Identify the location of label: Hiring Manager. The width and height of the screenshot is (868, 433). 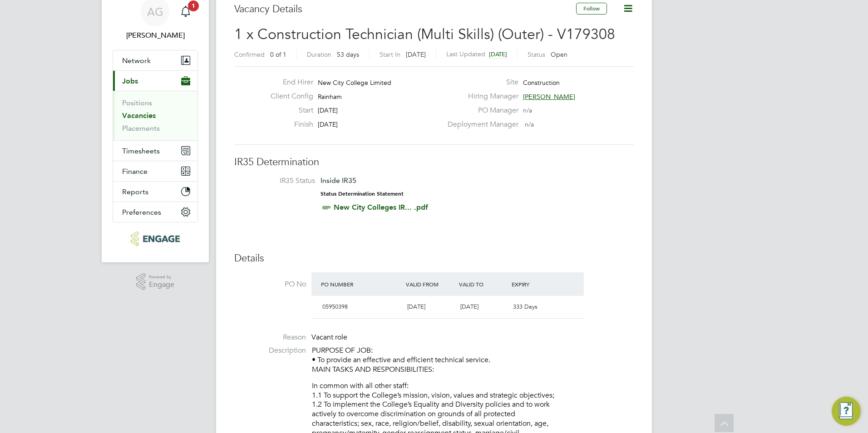
(480, 96).